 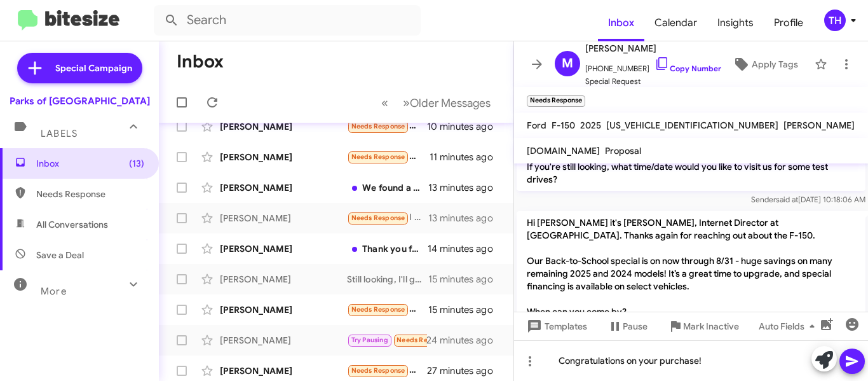 What do you see at coordinates (387, 126) in the screenshot?
I see `div: You can't get me financing` at bounding box center [387, 126].